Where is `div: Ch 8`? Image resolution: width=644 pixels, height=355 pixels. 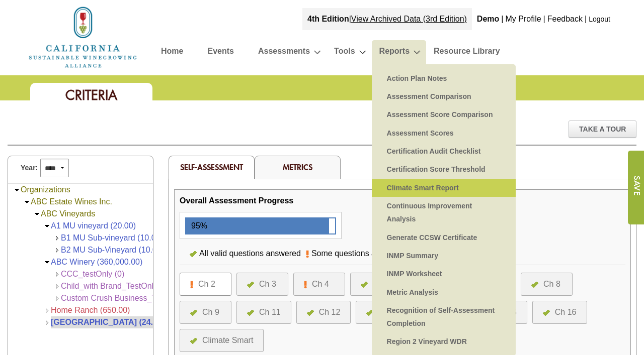 div: Ch 8 is located at coordinates (552, 284).